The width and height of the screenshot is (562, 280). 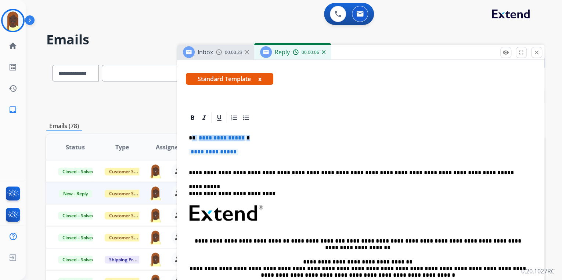 What do you see at coordinates (537, 53) in the screenshot?
I see `mat-icon: close` at bounding box center [537, 53].